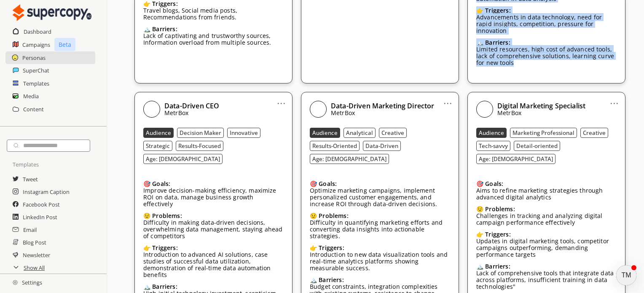 This screenshot has width=644, height=293. I want to click on button: Marketing Professional, so click(543, 133).